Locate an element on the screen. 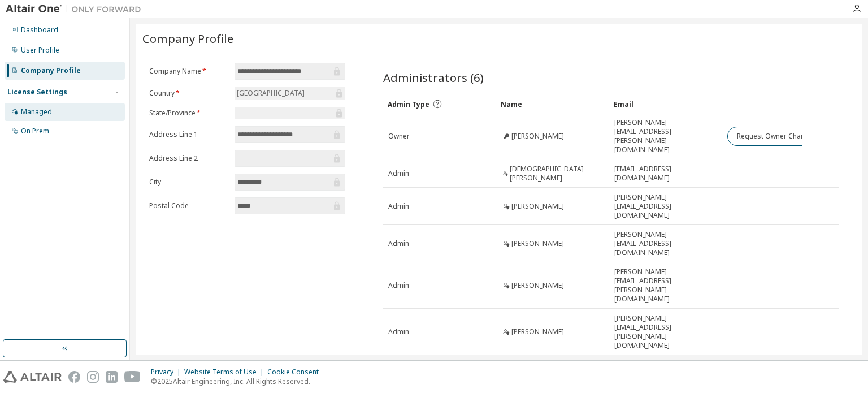  p: © 2025 Altair Engineering, Inc. All Rights Reserved. is located at coordinates (238, 381).